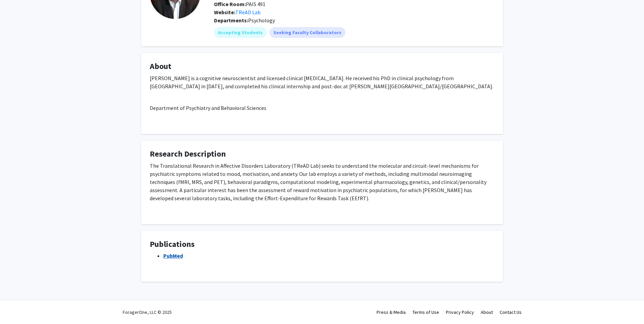  Describe the element at coordinates (261, 20) in the screenshot. I see `span: Psychology` at that location.